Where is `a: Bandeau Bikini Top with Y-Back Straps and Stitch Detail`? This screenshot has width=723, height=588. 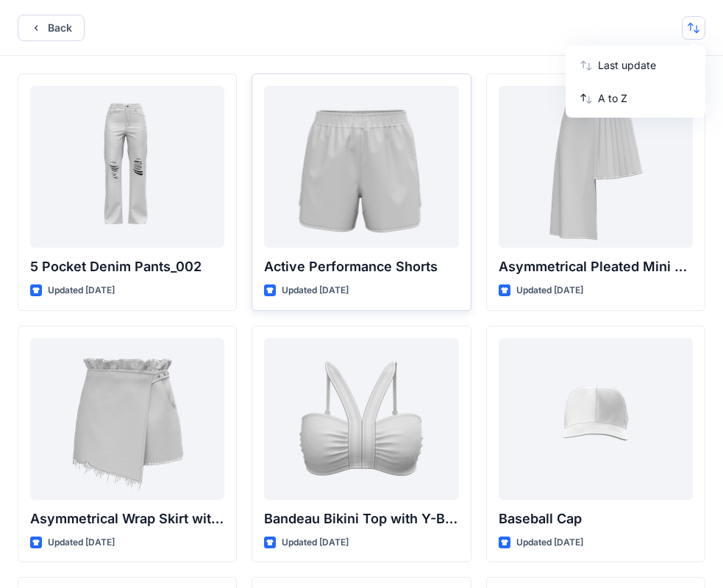 a: Bandeau Bikini Top with Y-Back Straps and Stitch Detail is located at coordinates (361, 419).